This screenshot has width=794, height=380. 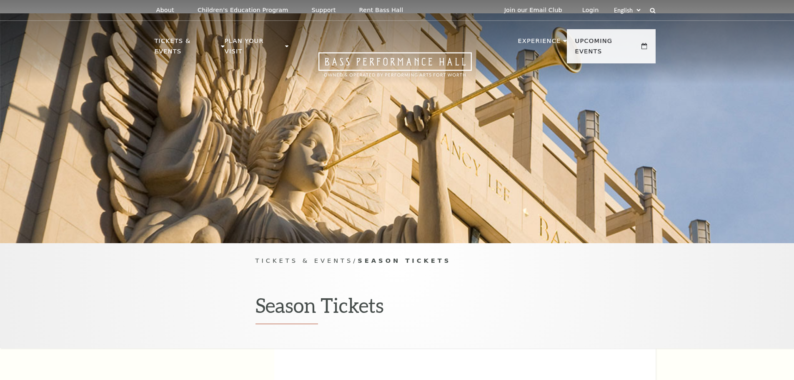 What do you see at coordinates (324, 10) in the screenshot?
I see `p: Support` at bounding box center [324, 10].